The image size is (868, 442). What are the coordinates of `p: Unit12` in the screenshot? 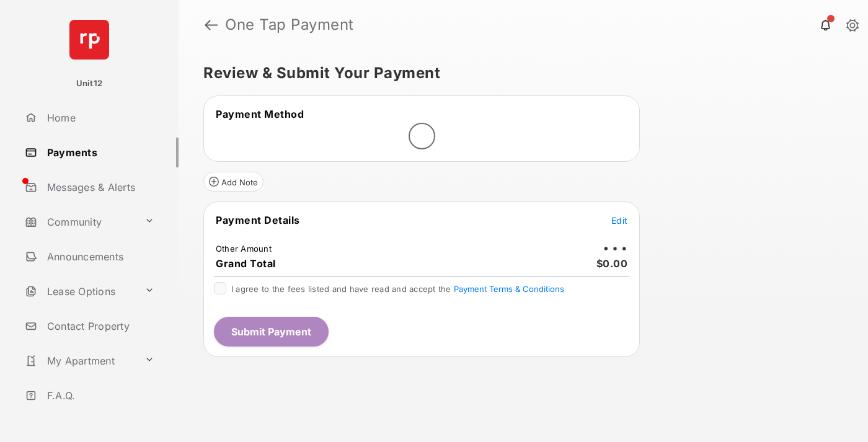 It's located at (89, 83).